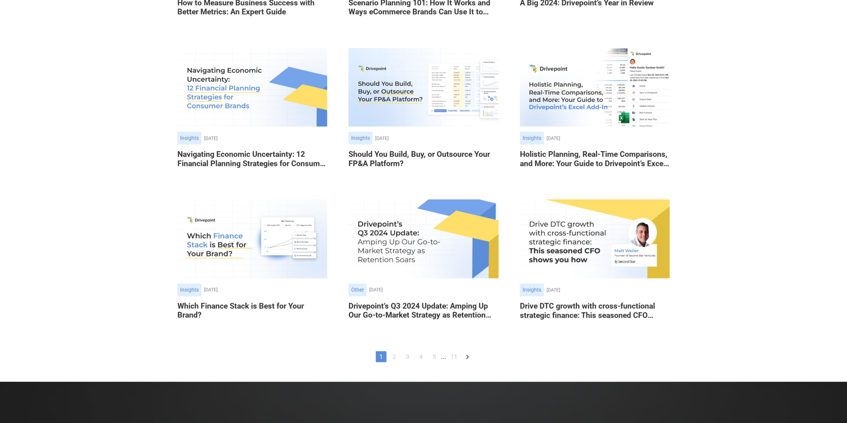  What do you see at coordinates (423, 239) in the screenshot?
I see `img: Drivepoint’s Q3 2024 Update: Amping Up Our Go-to-Market Strategy as Retention Soars` at bounding box center [423, 239].